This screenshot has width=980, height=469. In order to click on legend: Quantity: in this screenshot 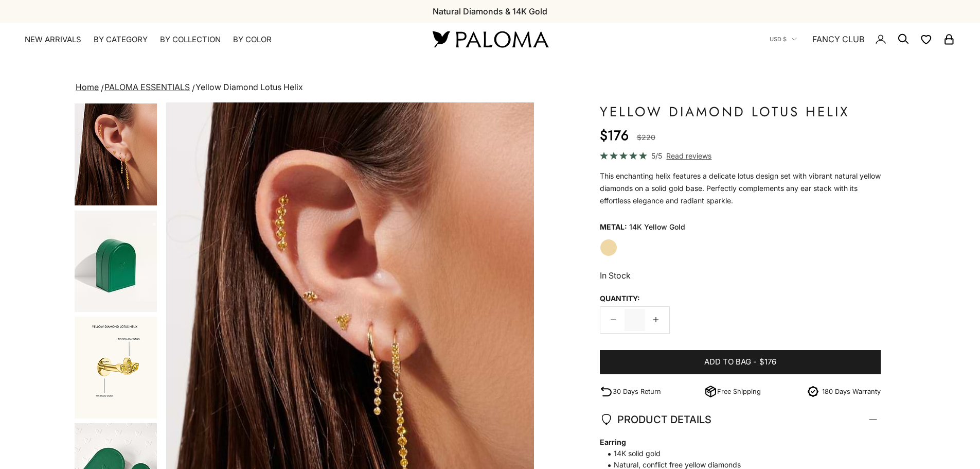, I will do `click(620, 299)`.